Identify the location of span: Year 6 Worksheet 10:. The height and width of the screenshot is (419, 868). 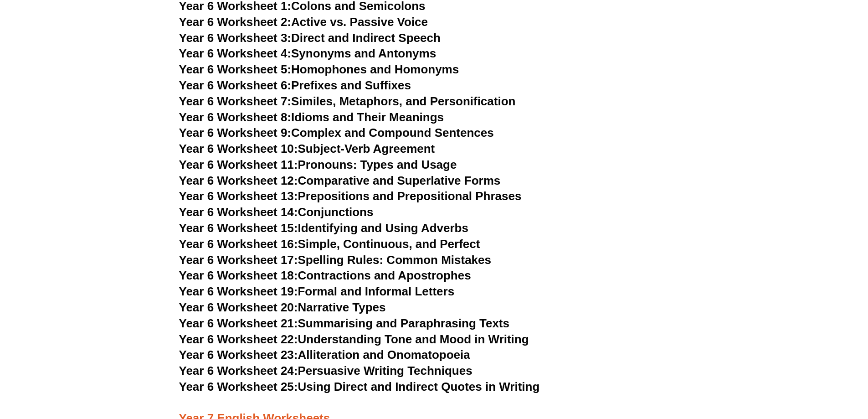
(238, 149).